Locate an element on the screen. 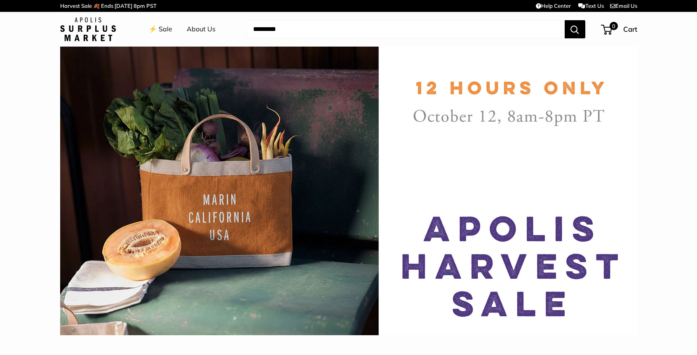  a: Help Center is located at coordinates (553, 6).